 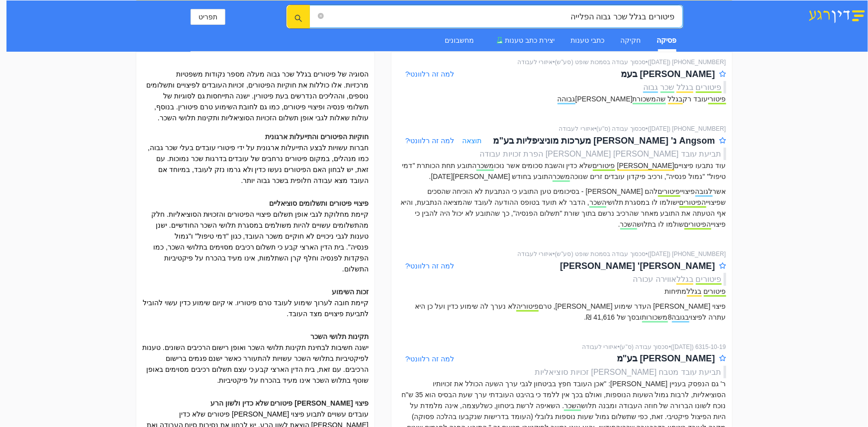 I want to click on div: חקיקה, so click(x=630, y=40).